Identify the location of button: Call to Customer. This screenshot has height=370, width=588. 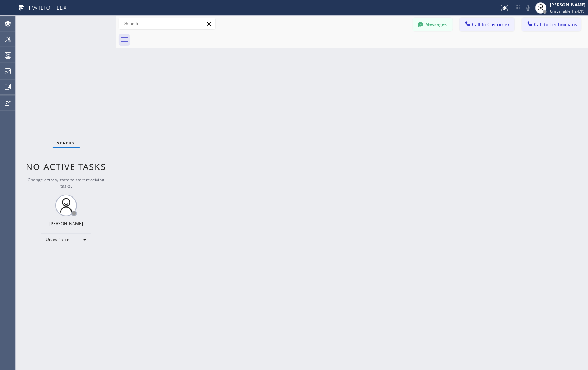
(487, 25).